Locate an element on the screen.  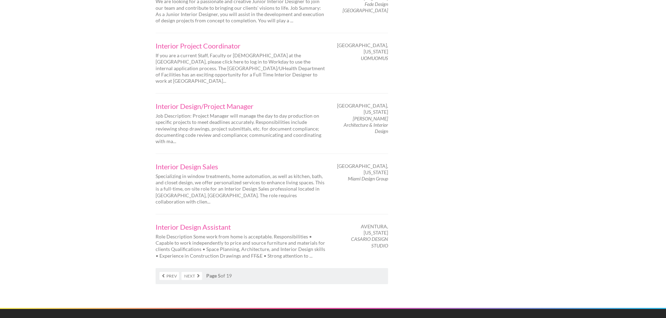
a: Interior Design Sales is located at coordinates (241, 167).